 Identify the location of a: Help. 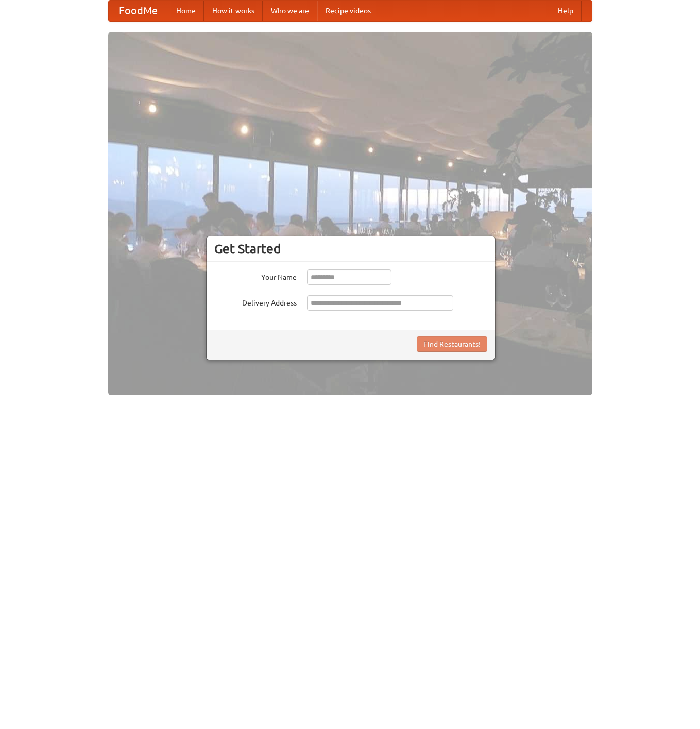
(566, 10).